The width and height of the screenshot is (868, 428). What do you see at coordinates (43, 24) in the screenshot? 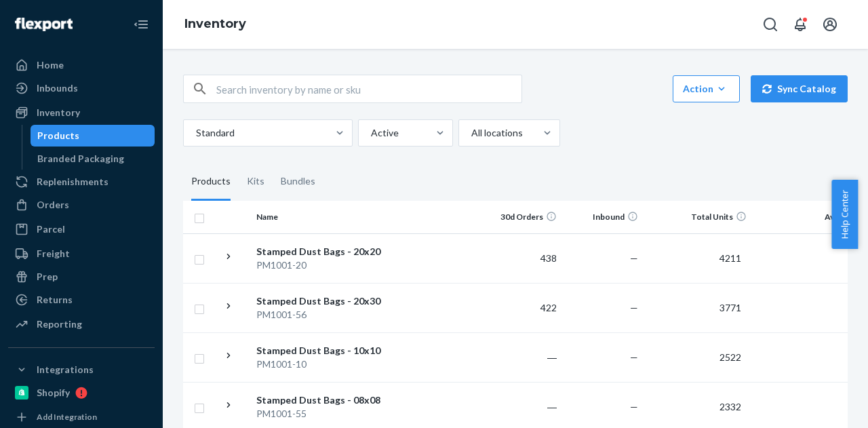
I see `img: Flexport logo` at bounding box center [43, 24].